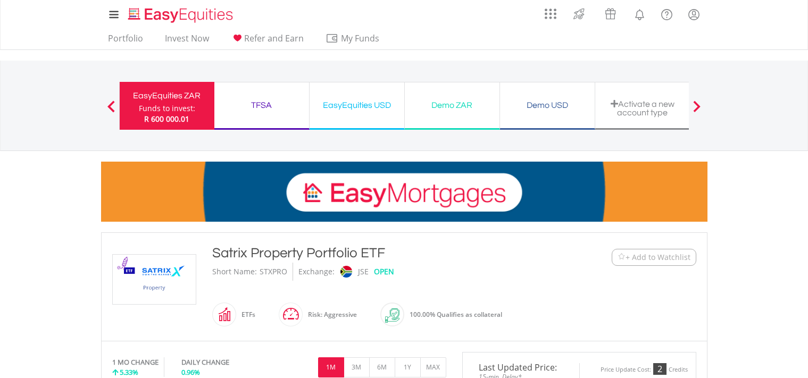  I want to click on div: Demo USD, so click(547, 105).